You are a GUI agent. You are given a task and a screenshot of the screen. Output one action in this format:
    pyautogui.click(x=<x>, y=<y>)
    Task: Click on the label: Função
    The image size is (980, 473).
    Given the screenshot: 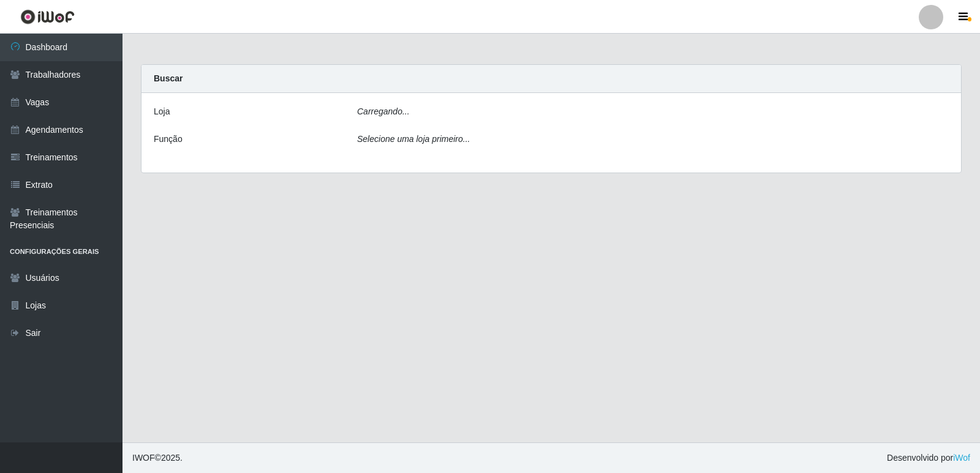 What is the action you would take?
    pyautogui.click(x=168, y=139)
    